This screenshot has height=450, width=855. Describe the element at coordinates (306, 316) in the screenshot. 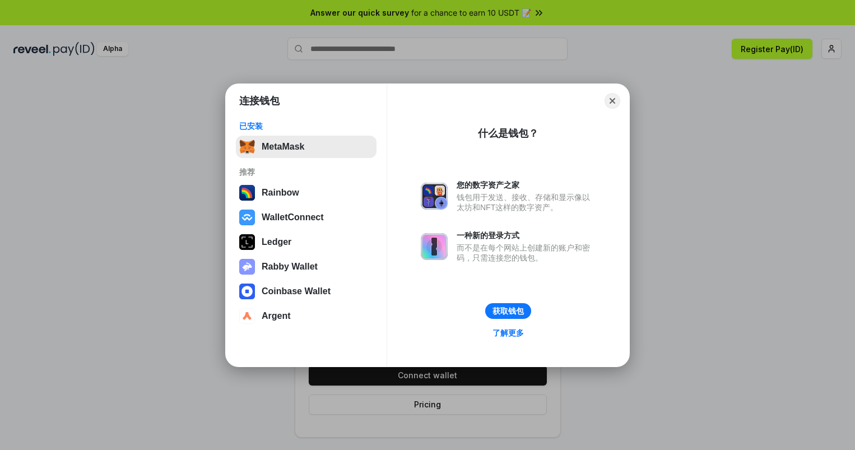

I see `button: Argent` at that location.